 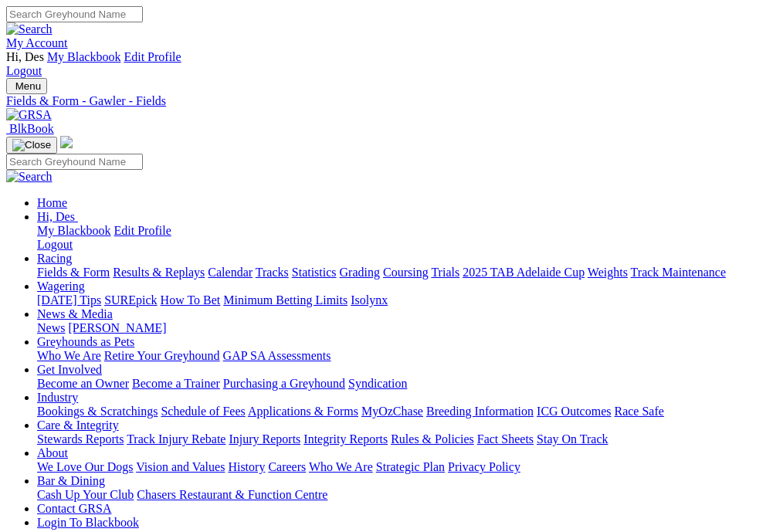 I want to click on a: Industry, so click(x=58, y=396).